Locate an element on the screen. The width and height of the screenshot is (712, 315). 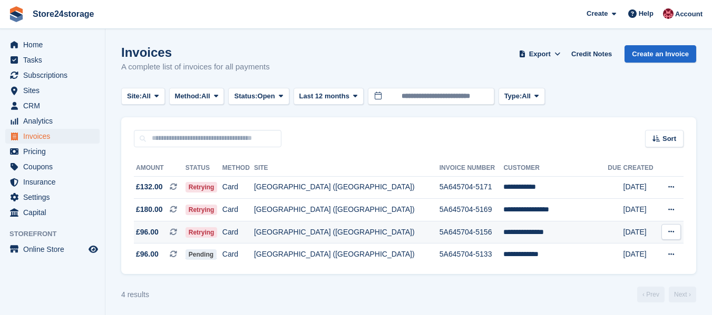
button: Method: All is located at coordinates (196, 96).